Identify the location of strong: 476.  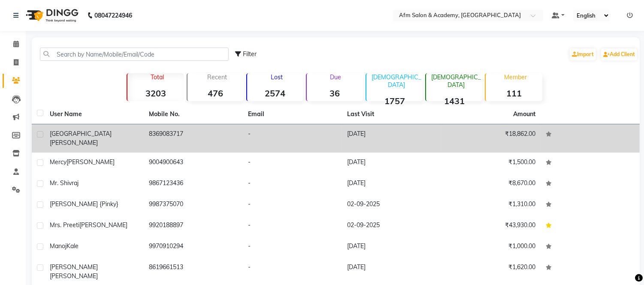
(215, 93).